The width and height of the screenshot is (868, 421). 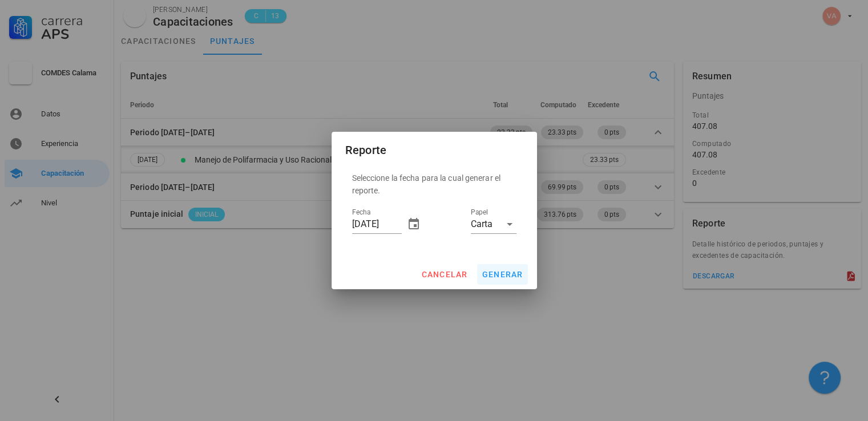 What do you see at coordinates (434, 185) in the screenshot?
I see `p: Seleccione la fecha para la cual generar el reporte.` at bounding box center [434, 185].